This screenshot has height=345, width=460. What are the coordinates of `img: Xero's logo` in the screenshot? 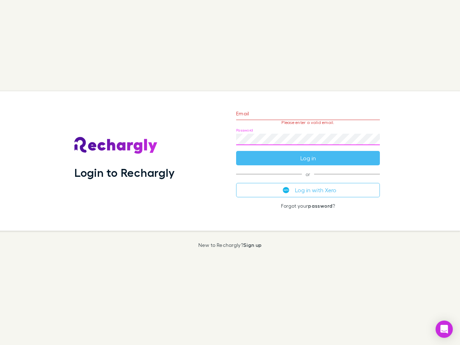 It's located at (286, 190).